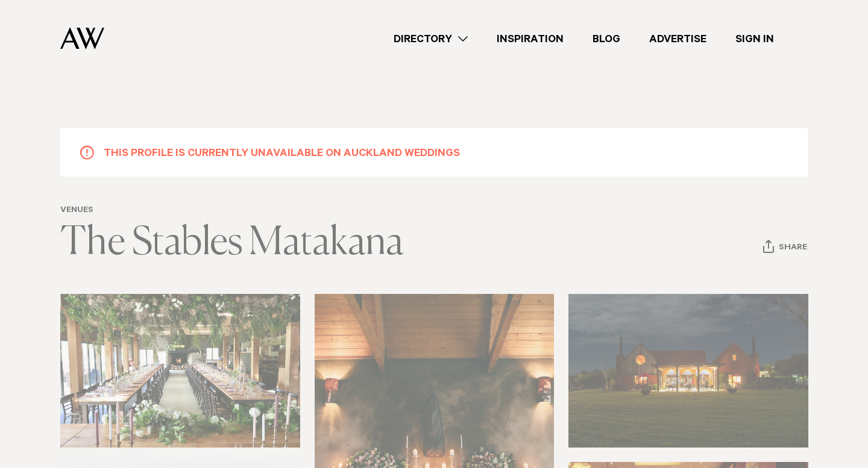  What do you see at coordinates (755, 38) in the screenshot?
I see `a: Sign In` at bounding box center [755, 38].